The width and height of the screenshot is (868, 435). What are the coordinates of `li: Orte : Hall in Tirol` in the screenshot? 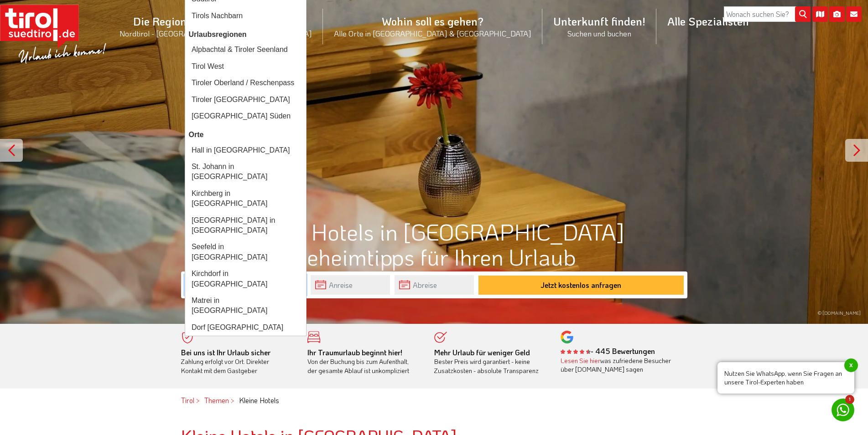 It's located at (246, 151).